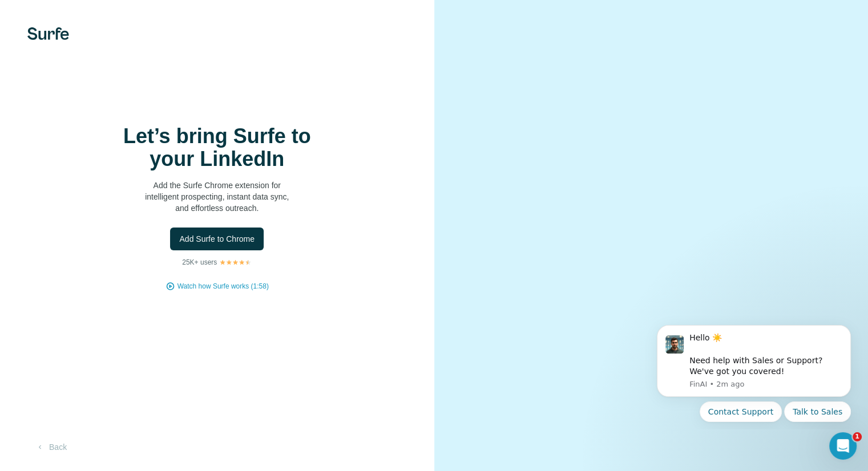 The image size is (868, 471). What do you see at coordinates (114, 97) in the screenshot?
I see `div: Quick reply options` at bounding box center [114, 97].